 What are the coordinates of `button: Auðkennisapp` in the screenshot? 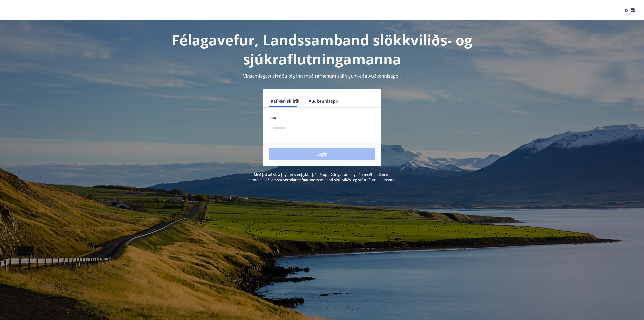 It's located at (323, 101).